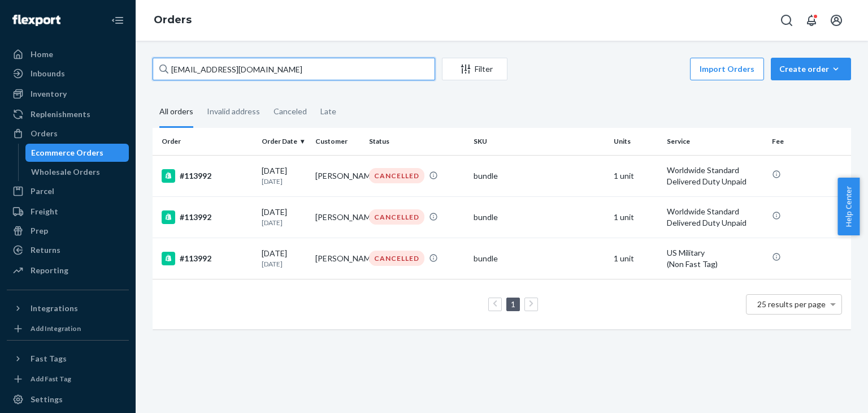 The height and width of the screenshot is (413, 868). I want to click on a: Page 1 is your current page, so click(513, 304).